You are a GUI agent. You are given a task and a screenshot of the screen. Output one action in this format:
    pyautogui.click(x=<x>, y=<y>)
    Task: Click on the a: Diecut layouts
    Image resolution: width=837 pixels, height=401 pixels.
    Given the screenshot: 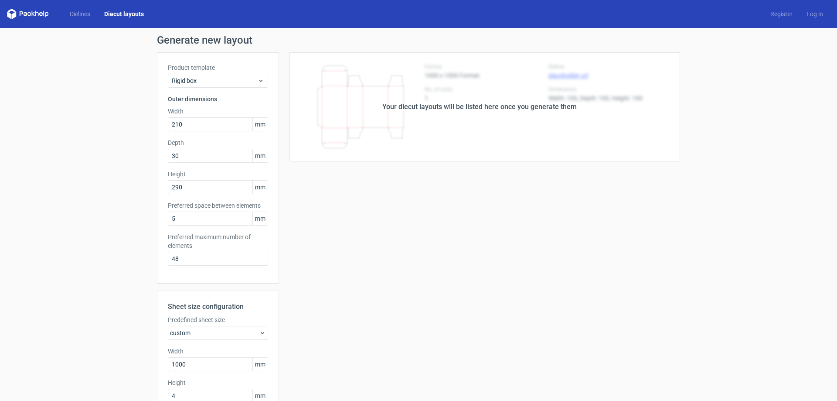 What is the action you would take?
    pyautogui.click(x=124, y=14)
    